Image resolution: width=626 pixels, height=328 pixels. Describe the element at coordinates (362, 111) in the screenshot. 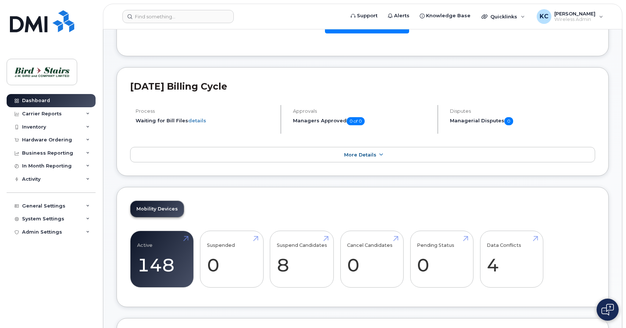

I see `h4: Approvals` at that location.